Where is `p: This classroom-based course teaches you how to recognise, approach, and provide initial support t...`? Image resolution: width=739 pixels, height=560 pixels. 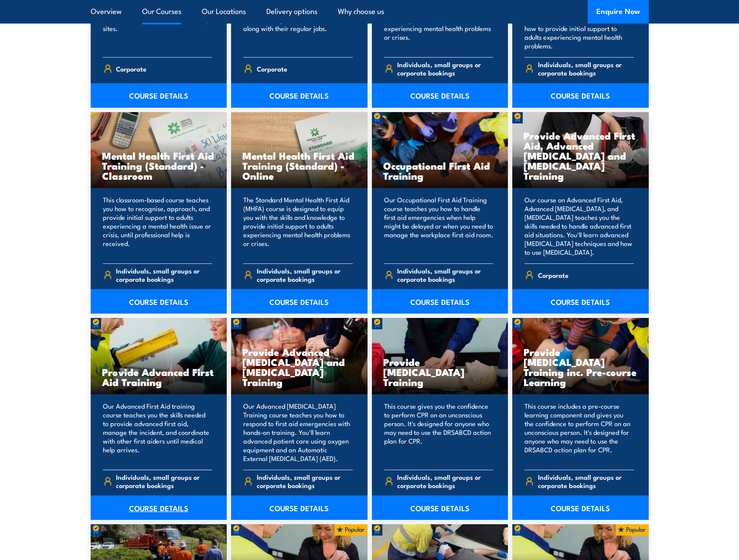 p: This classroom-based course teaches you how to recognise, approach, and provide initial support t... is located at coordinates (157, 226).